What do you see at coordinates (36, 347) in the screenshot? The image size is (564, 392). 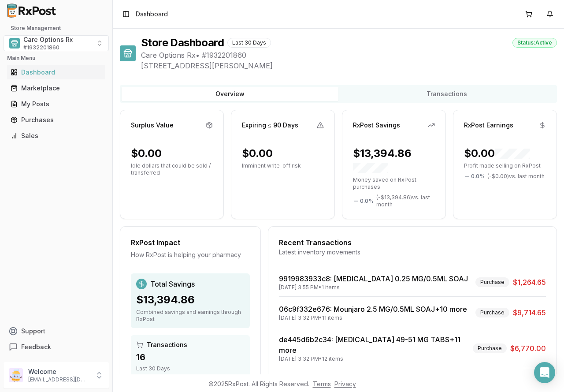 I see `span: Feedback` at bounding box center [36, 347].